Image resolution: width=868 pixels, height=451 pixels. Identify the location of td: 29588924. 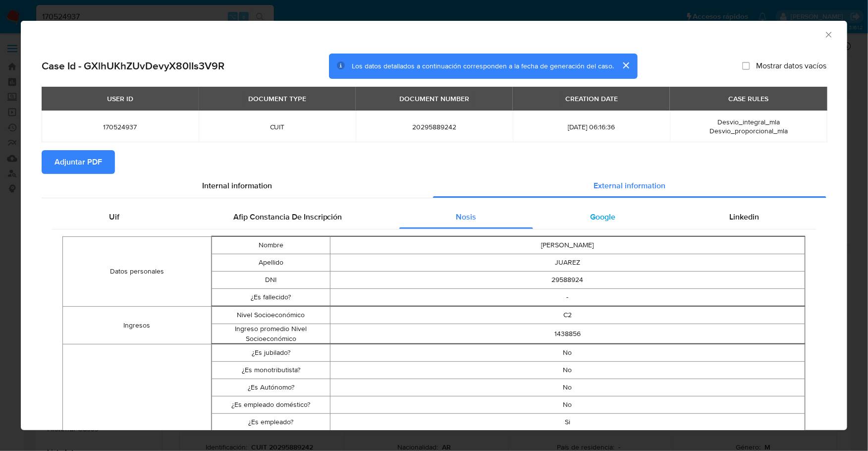
(568, 279).